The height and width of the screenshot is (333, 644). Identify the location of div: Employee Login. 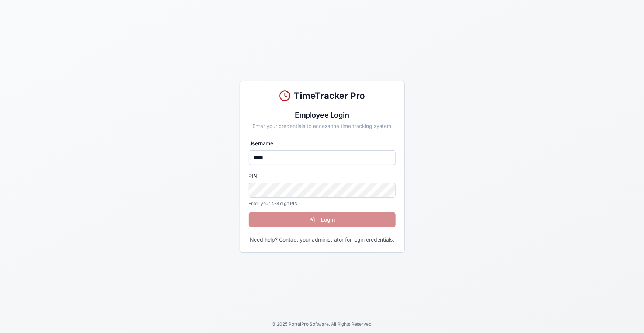
(322, 115).